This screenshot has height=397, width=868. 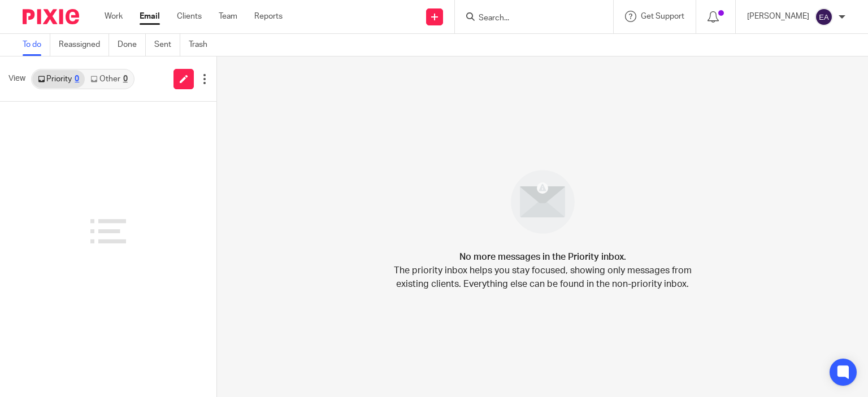 What do you see at coordinates (83, 45) in the screenshot?
I see `a: Reassigned` at bounding box center [83, 45].